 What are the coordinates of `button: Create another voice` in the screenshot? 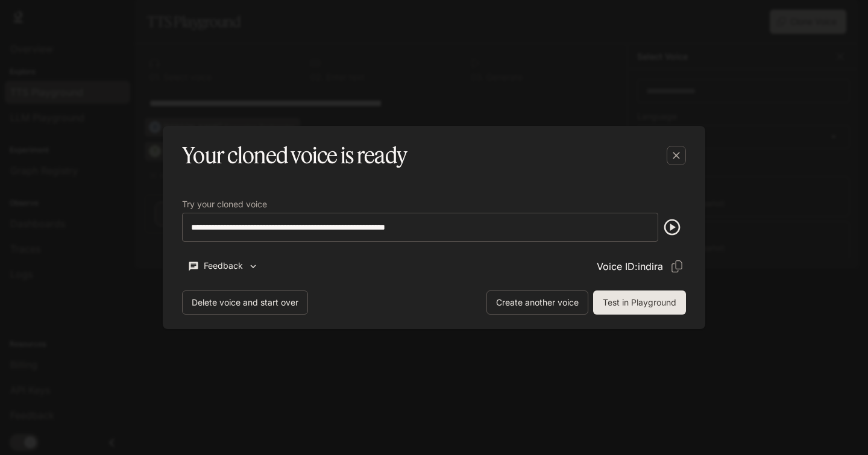 It's located at (537, 303).